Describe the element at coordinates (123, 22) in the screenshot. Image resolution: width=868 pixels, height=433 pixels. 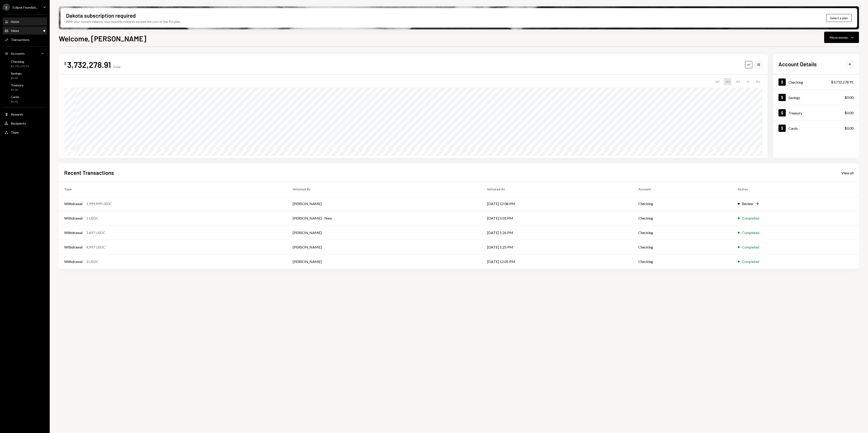
I see `div: With your current balance, your monthly rewards exceed the cost of the Pro plan.` at that location.